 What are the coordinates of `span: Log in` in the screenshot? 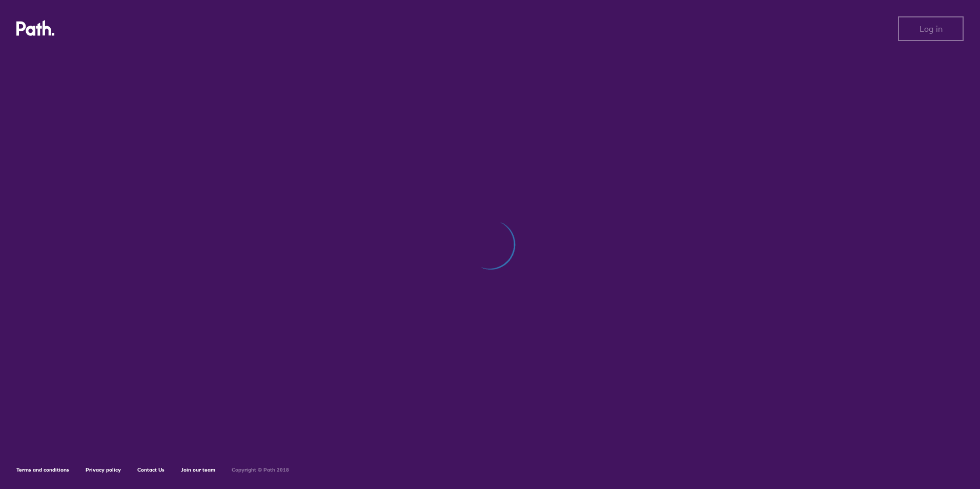 It's located at (931, 29).